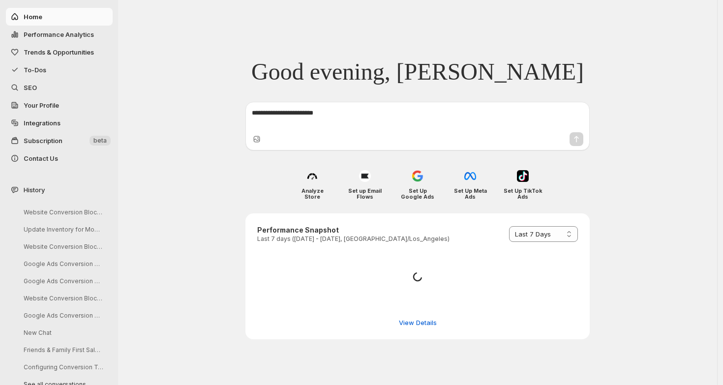 The image size is (723, 385). What do you see at coordinates (62, 229) in the screenshot?
I see `button: Update Inventory for Modway Products` at bounding box center [62, 229].